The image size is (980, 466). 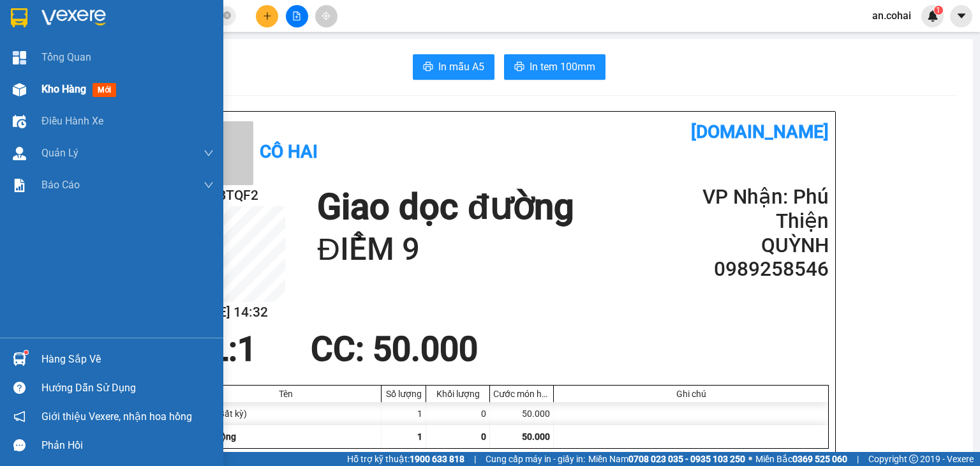 I want to click on span: caret-down, so click(x=961, y=16).